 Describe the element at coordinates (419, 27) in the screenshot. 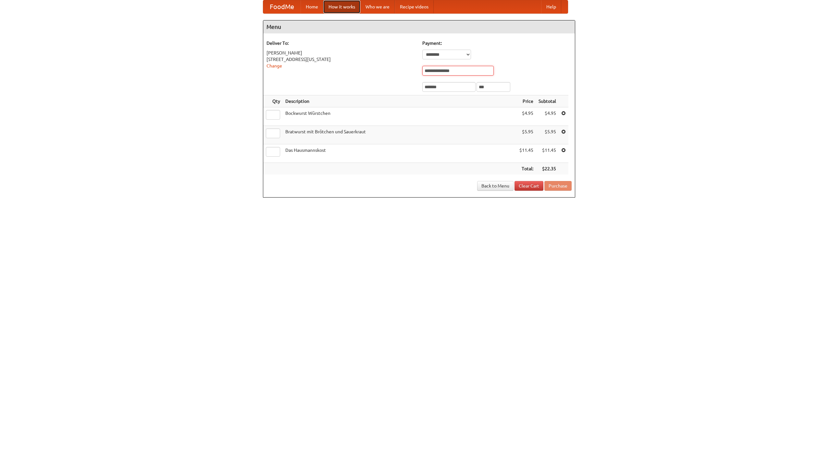

I see `h4: Menu` at that location.